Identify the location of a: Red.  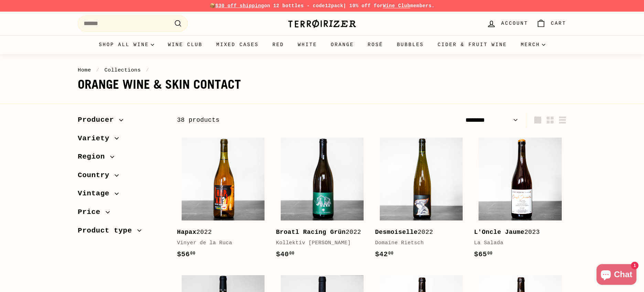
(278, 45).